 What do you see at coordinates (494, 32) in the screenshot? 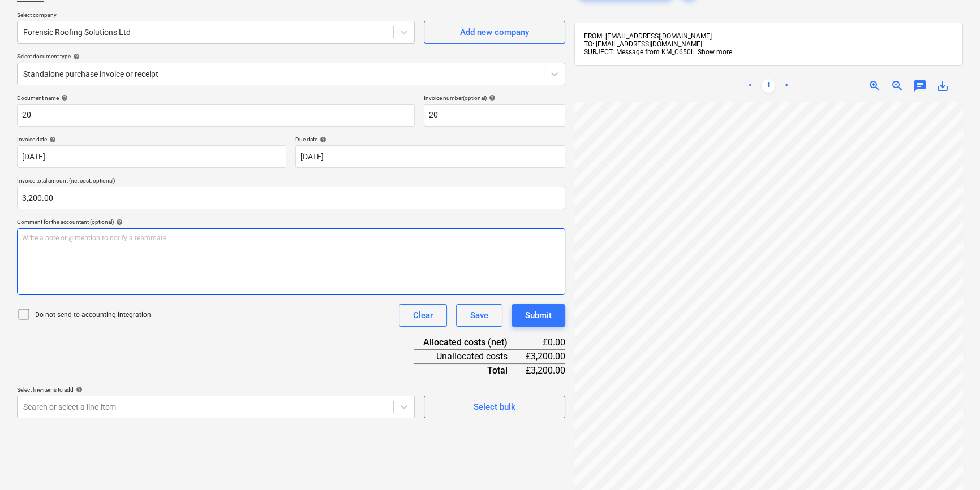
I see `div: Add new company` at bounding box center [494, 32].